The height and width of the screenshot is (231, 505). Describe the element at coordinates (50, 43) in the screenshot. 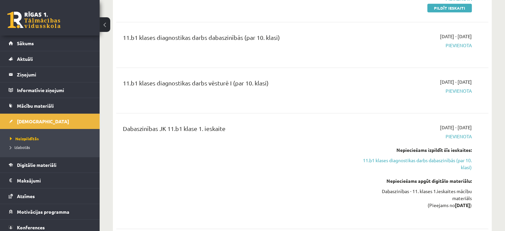

I see `a: Sākums` at that location.